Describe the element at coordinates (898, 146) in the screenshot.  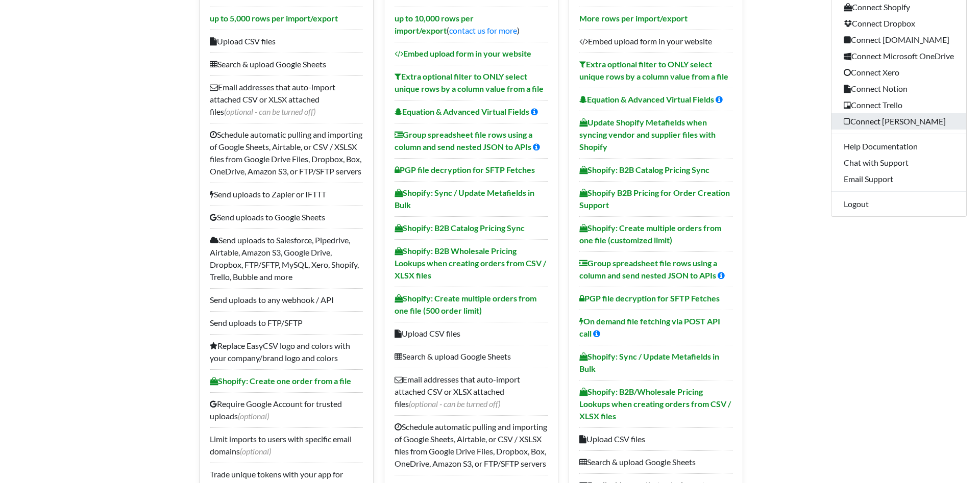
I see `a: Help Documentation` at that location.